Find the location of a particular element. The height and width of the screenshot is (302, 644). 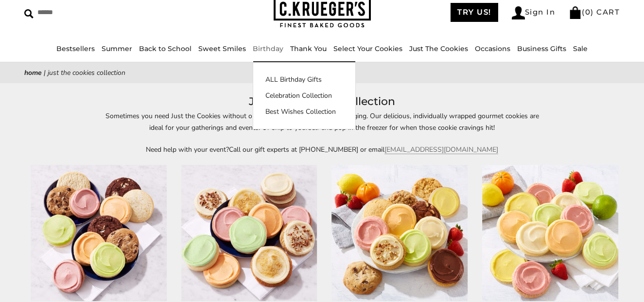

a: Back to School is located at coordinates (165, 48).